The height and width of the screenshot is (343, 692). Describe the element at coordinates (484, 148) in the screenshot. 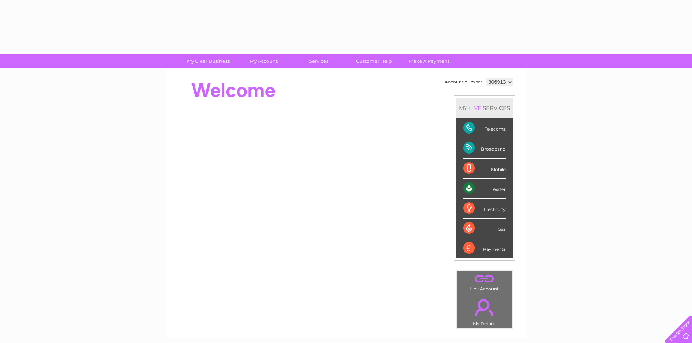

I see `div: Broadband` at that location.